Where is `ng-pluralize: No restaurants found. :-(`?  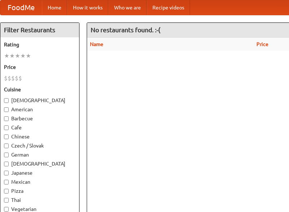 ng-pluralize: No restaurants found. :-( is located at coordinates (126, 30).